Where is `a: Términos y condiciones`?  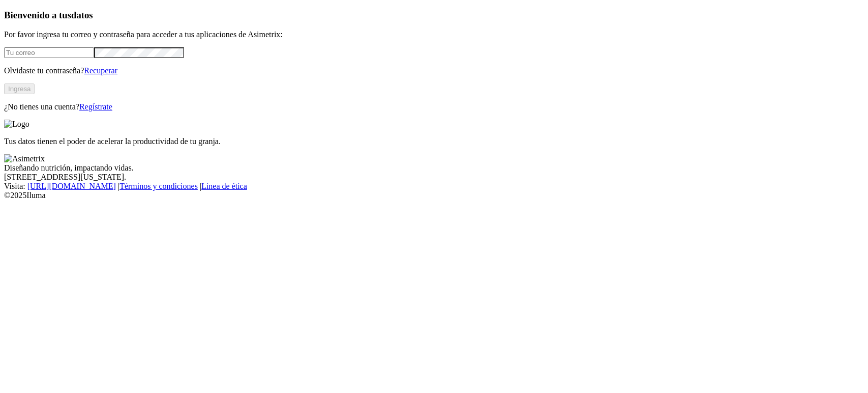
a: Términos y condiciones is located at coordinates (158, 186).